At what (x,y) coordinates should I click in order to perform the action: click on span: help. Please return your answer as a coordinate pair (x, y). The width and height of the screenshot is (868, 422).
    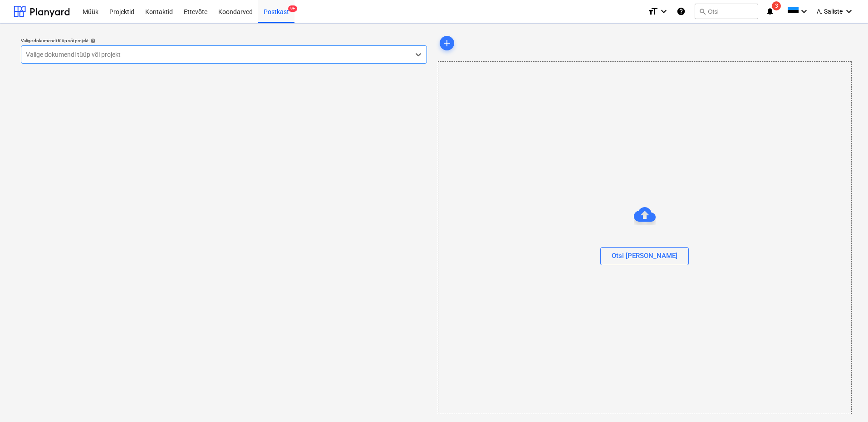
    Looking at the image, I should click on (92, 41).